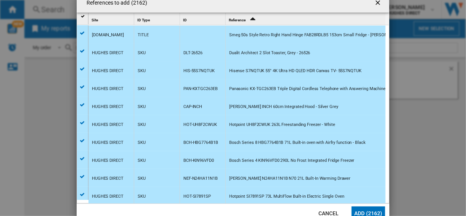 Image resolution: width=466 pixels, height=216 pixels. I want to click on div: NEF-N24HA11N1B, so click(201, 179).